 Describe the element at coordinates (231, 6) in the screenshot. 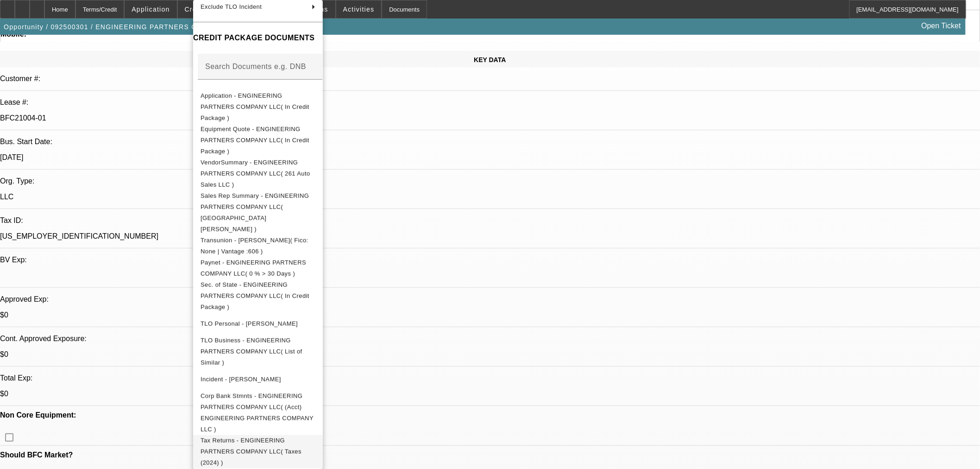

I see `span: Exclude TLO Incident` at that location.